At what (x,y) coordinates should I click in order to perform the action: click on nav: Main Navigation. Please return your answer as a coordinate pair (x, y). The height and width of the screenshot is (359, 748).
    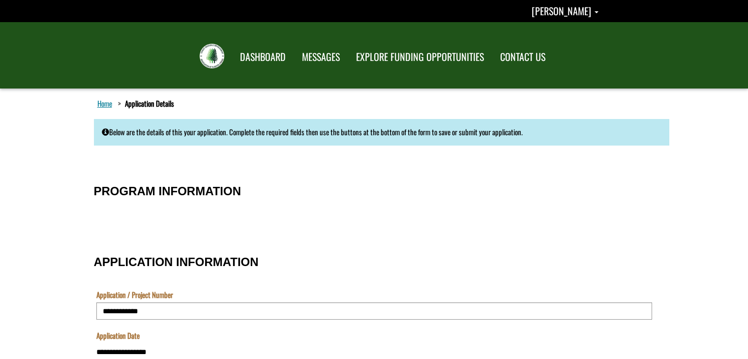
    Looking at the image, I should click on (392, 56).